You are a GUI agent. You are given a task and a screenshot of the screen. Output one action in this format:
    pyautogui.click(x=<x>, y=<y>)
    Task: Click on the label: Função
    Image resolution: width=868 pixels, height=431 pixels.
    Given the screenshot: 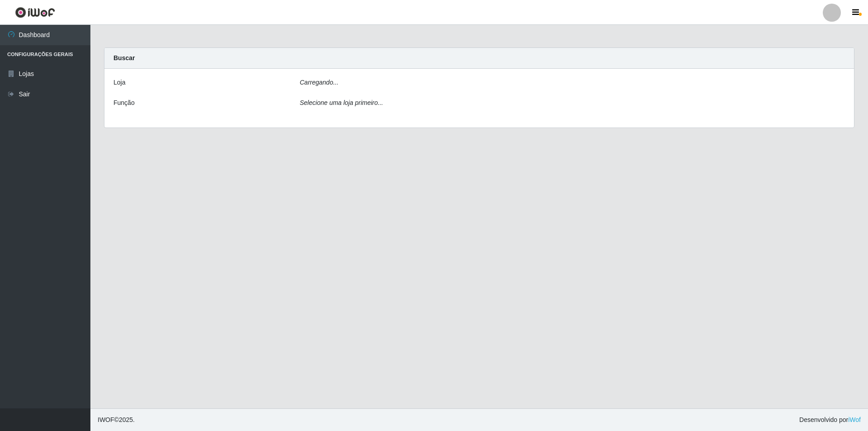 What is the action you would take?
    pyautogui.click(x=124, y=102)
    